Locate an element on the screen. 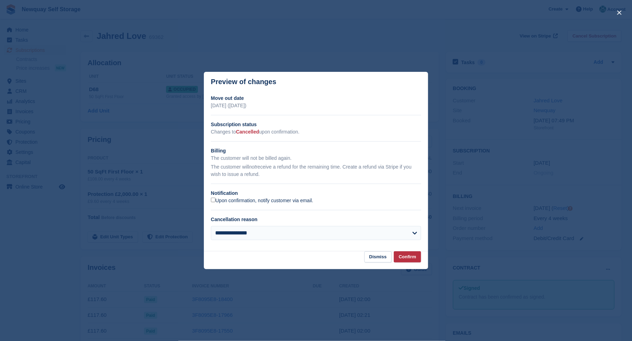  label: Cancellation reason is located at coordinates (234, 219).